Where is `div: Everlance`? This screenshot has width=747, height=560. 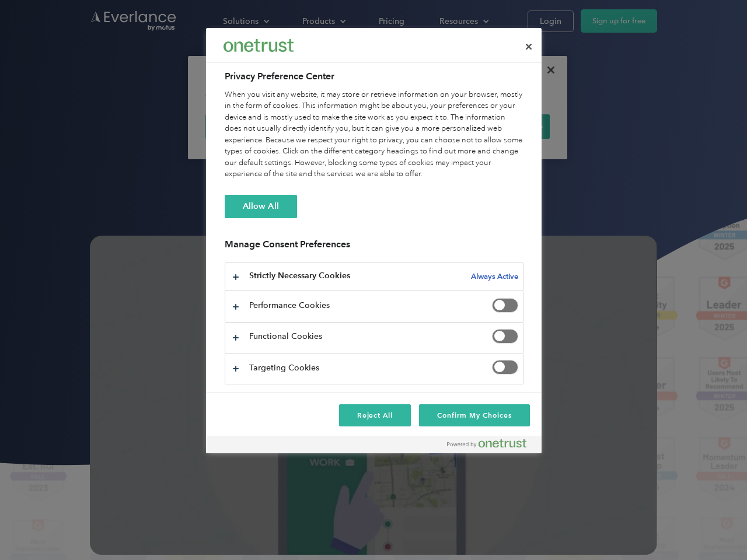 div: Everlance is located at coordinates (259, 45).